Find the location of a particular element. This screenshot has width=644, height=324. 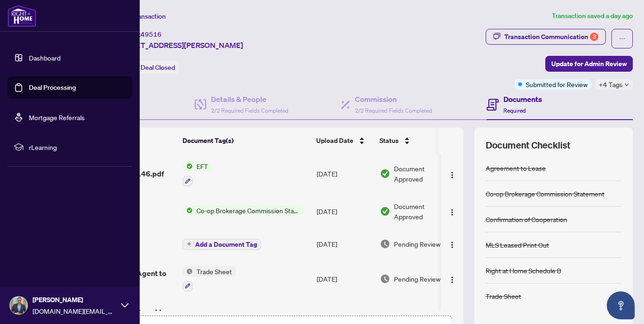

span: Deal Closed is located at coordinates (157, 68).